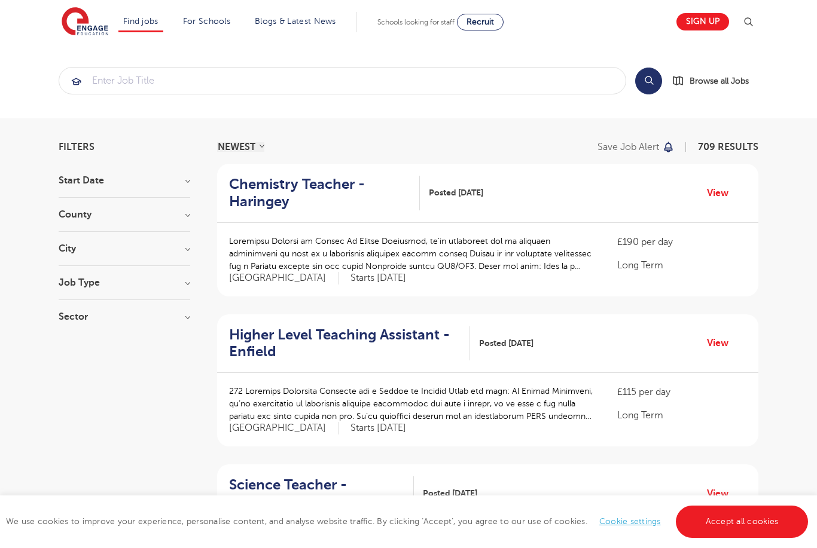 Image resolution: width=817 pixels, height=548 pixels. Describe the element at coordinates (408, 521) in the screenshot. I see `span: We use cookies to improve your experience, personalise content, and analyse website traffic. By c...` at that location.